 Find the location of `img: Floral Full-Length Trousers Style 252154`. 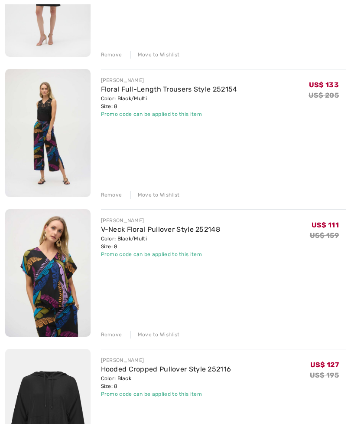

img: Floral Full-Length Trousers Style 252154 is located at coordinates (48, 133).